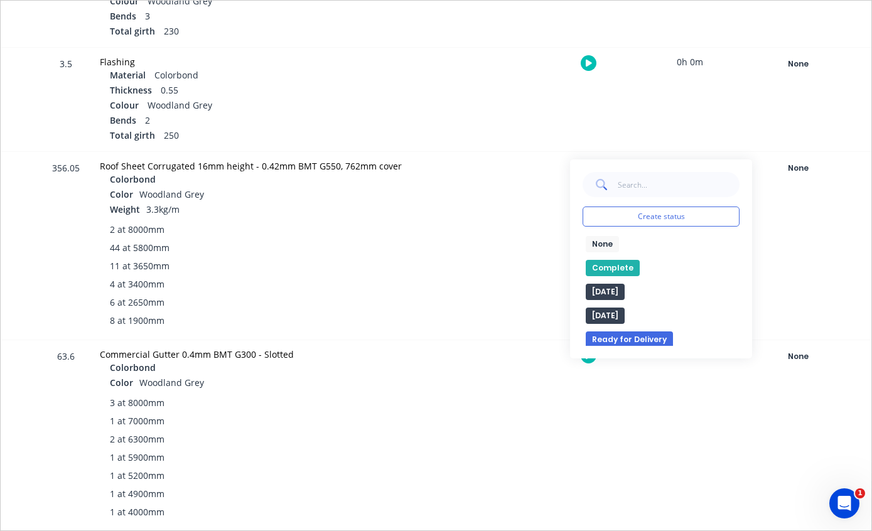 The width and height of the screenshot is (872, 531). I want to click on div: 0.55, so click(267, 91).